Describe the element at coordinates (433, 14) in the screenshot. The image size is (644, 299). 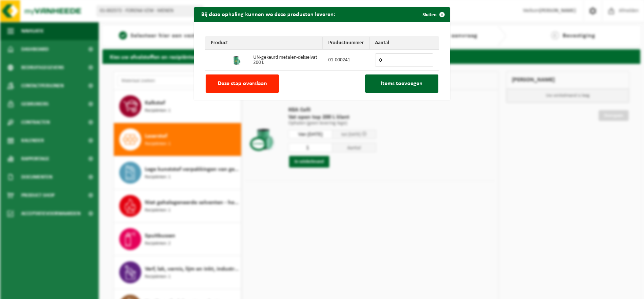
I see `button: Sluiten` at that location.